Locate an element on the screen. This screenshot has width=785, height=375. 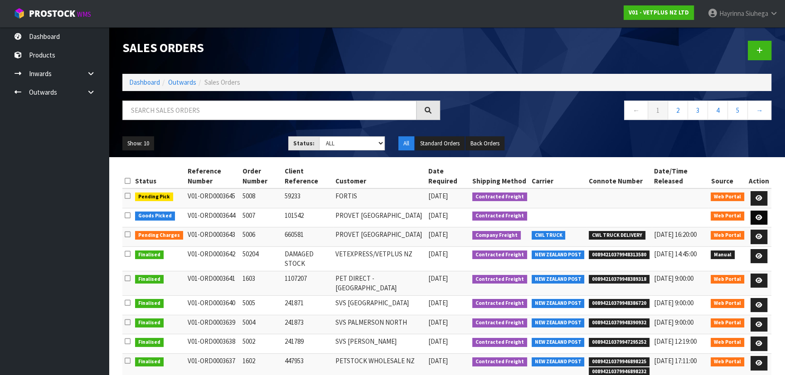
td: DAMAGED STOCK is located at coordinates (308, 259).